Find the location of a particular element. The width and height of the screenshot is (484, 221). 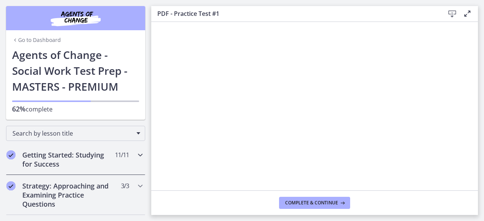

a: Go to Dashboard is located at coordinates (36, 40).